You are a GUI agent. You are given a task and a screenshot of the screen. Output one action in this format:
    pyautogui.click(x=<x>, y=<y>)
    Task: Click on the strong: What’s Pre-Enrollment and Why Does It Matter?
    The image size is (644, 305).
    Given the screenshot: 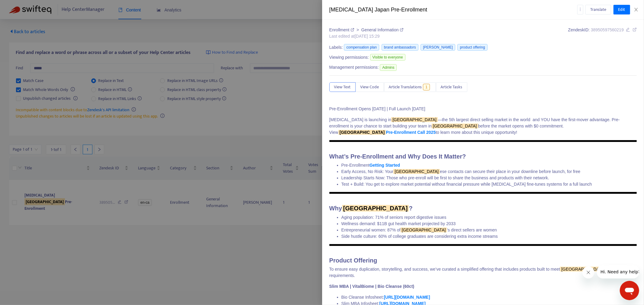 What is the action you would take?
    pyautogui.click(x=397, y=157)
    